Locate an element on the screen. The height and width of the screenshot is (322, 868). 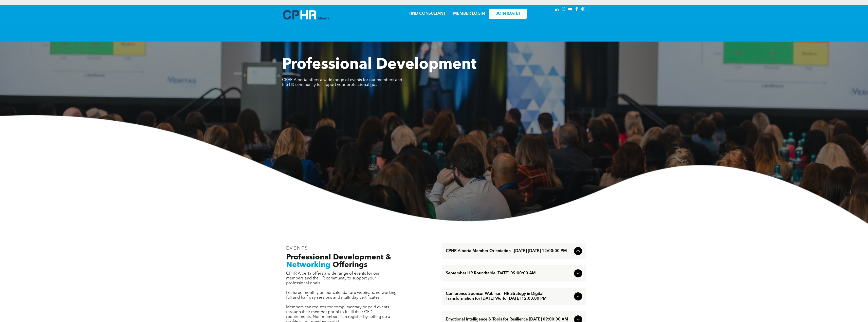
a: instagram is located at coordinates (564, 9).